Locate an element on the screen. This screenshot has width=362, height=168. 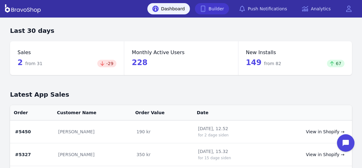
td: 350 kr is located at coordinates (162, 154).